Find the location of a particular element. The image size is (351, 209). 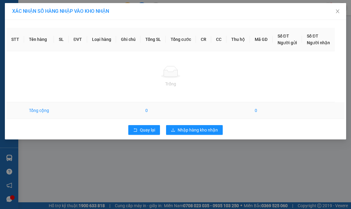

th: Tổng cước is located at coordinates (181, 39).